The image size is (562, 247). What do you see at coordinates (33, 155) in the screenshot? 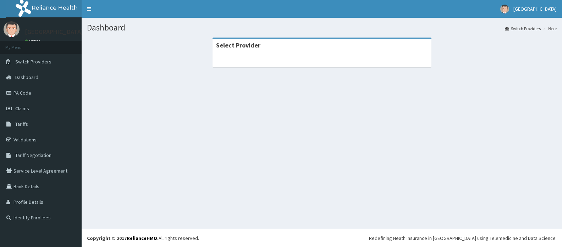
I see `span: Tariff Negotiation` at bounding box center [33, 155].